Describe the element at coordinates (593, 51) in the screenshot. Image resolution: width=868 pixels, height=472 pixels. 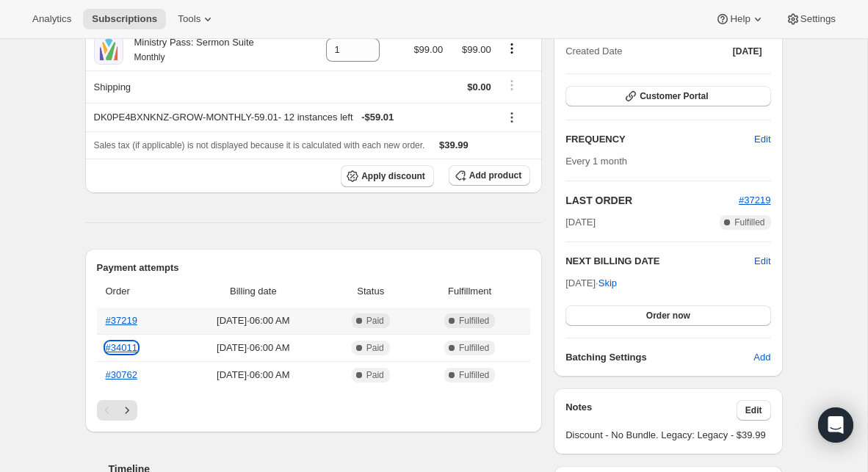
I see `span: Created Date` at that location.